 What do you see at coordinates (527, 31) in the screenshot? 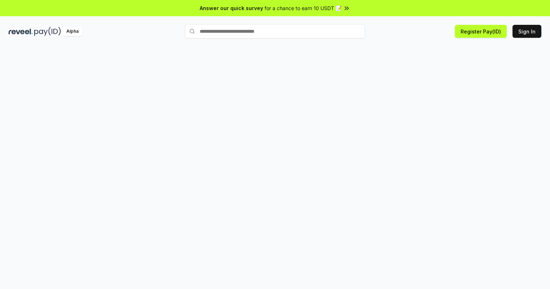
I see `button: Sign In` at bounding box center [527, 31].